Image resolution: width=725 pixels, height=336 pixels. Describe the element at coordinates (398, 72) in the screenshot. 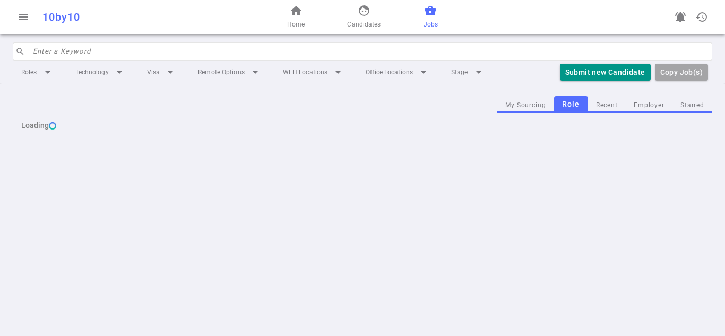

I see `li: Office Locations` at that location.